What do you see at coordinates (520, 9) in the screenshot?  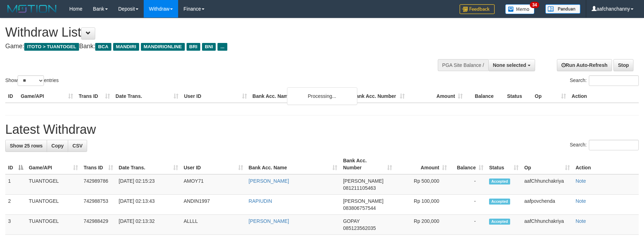 I see `img: Button%20Memo.svg` at bounding box center [520, 9].